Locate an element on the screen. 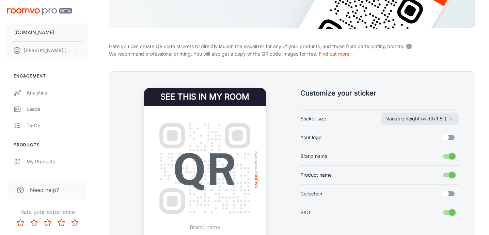 The height and width of the screenshot is (235, 489). span: SKU is located at coordinates (305, 212).